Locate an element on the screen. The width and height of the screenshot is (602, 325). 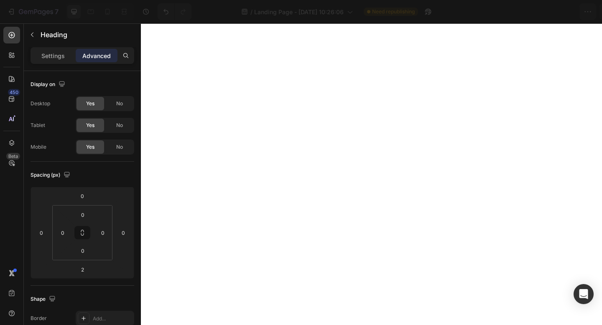
button: Save is located at coordinates (529, 12).